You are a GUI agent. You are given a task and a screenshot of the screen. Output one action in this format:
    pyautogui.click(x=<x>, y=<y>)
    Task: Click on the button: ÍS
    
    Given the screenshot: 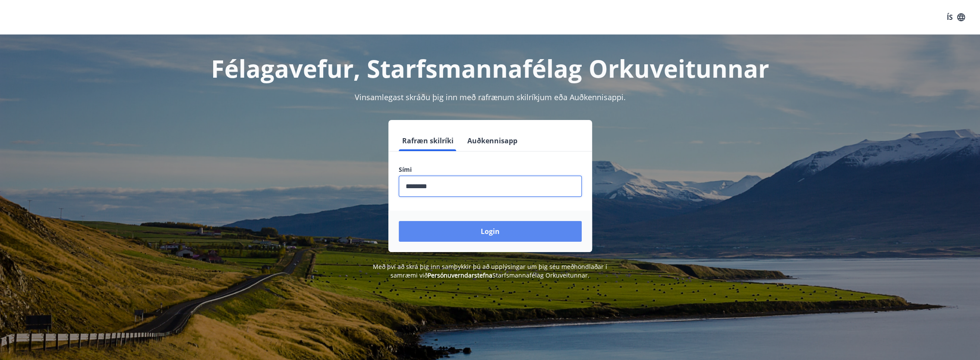 What is the action you would take?
    pyautogui.click(x=956, y=17)
    